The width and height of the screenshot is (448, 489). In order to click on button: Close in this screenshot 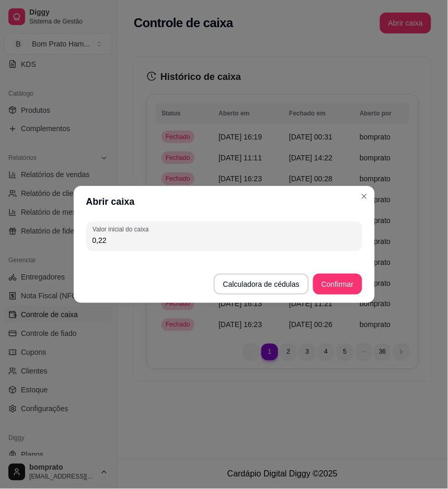, I will do `click(364, 197)`.